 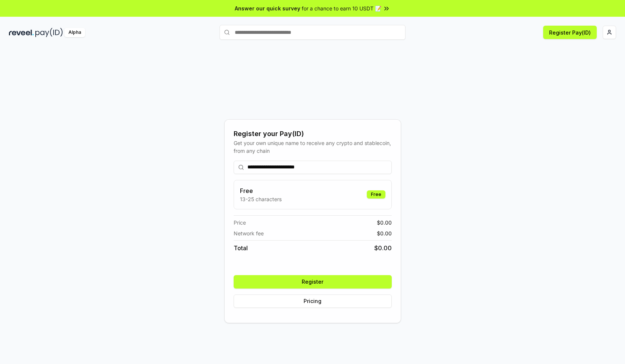 What do you see at coordinates (313, 282) in the screenshot?
I see `button: Register` at bounding box center [313, 282].